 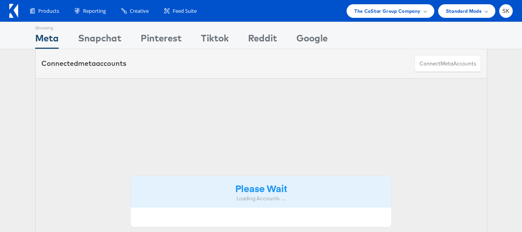 What do you see at coordinates (312, 40) in the screenshot?
I see `div: Google` at bounding box center [312, 40].